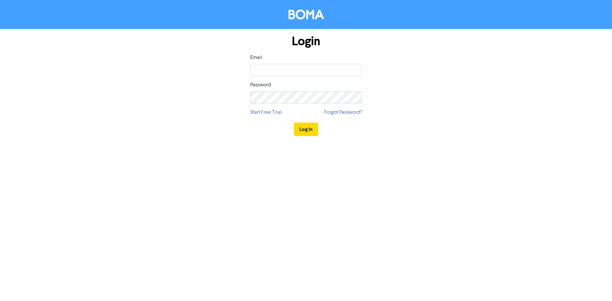 This screenshot has width=612, height=301. What do you see at coordinates (266, 113) in the screenshot?
I see `a: Start Free Trial` at bounding box center [266, 113].